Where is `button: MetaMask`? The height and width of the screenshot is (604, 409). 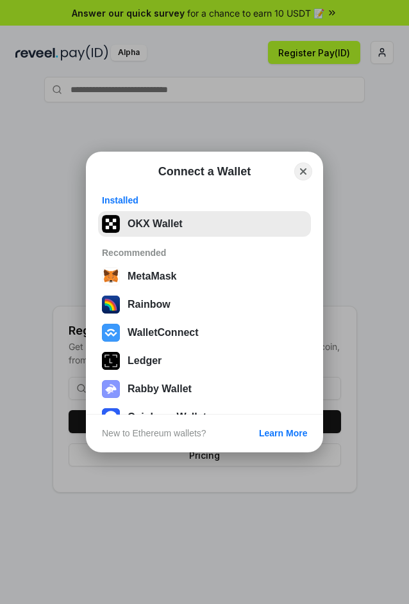 button: MetaMask is located at coordinates (204, 277).